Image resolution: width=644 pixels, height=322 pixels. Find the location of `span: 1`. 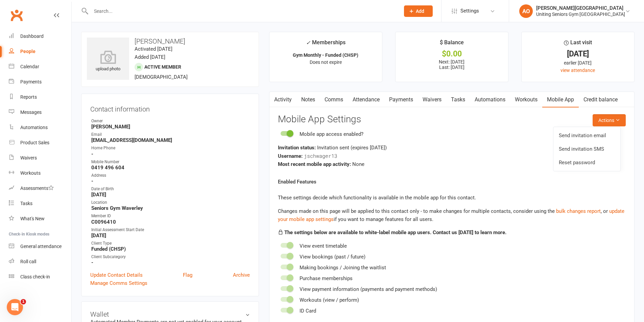

span: 1 is located at coordinates (23, 301).